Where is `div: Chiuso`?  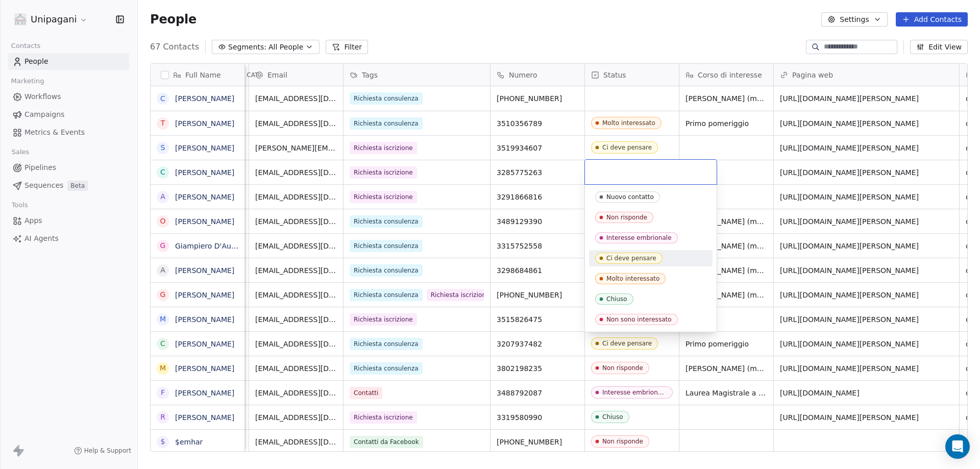 div: Chiuso is located at coordinates (617, 299).